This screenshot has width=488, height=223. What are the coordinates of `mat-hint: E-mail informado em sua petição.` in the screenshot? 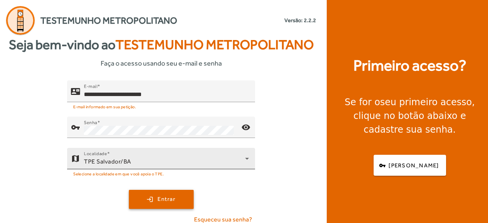 It's located at (105, 106).